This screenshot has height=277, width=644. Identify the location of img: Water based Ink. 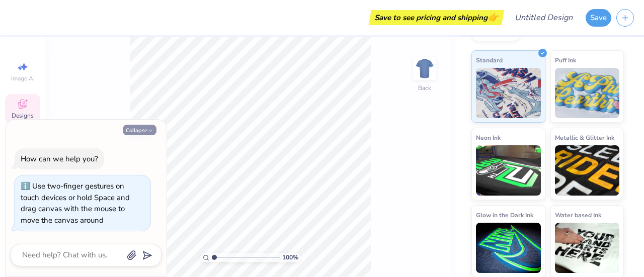
(587, 248).